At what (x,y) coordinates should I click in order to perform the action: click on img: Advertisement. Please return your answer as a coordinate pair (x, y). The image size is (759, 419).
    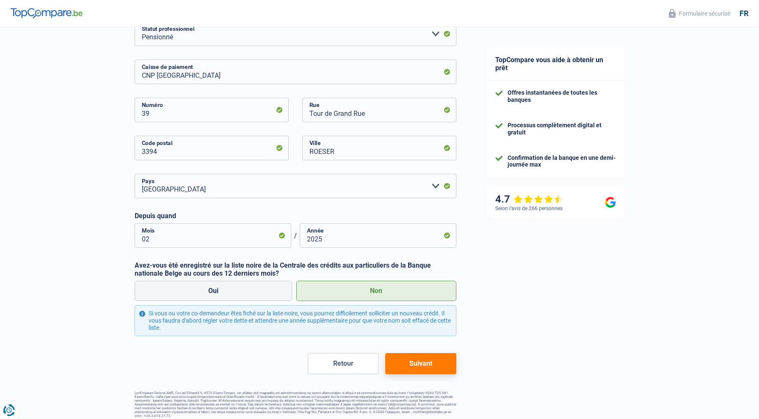
    Looking at the image, I should click on (2, 299).